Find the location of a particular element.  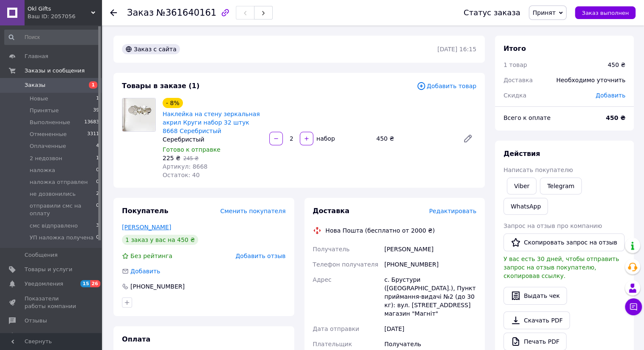

span: 2 is located at coordinates (98, 194).